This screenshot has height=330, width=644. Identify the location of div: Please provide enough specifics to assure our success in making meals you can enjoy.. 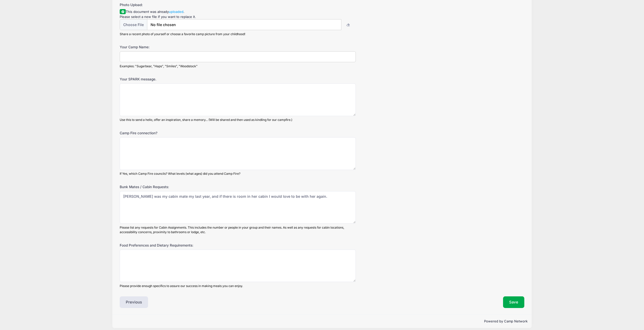
(238, 286).